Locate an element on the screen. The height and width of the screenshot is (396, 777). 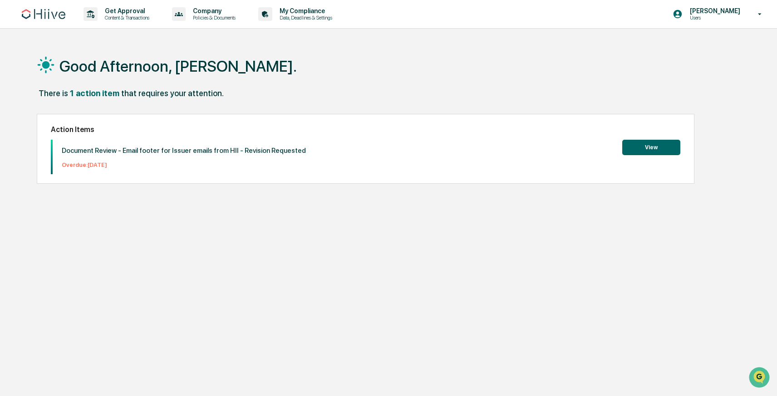
h2: Action Items is located at coordinates (366, 129).